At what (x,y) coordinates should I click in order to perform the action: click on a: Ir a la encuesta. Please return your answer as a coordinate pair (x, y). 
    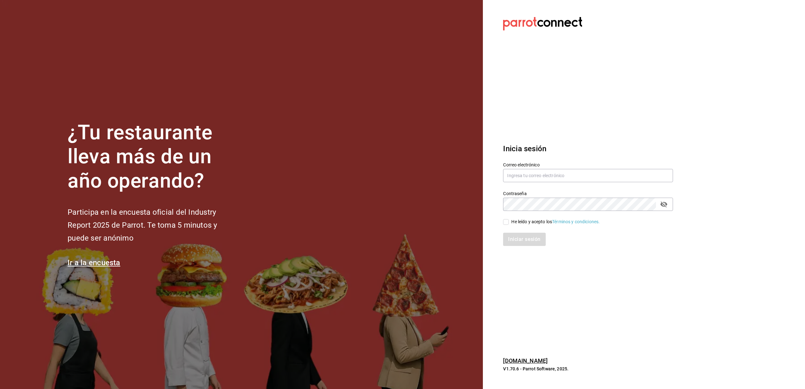
    Looking at the image, I should click on (94, 263).